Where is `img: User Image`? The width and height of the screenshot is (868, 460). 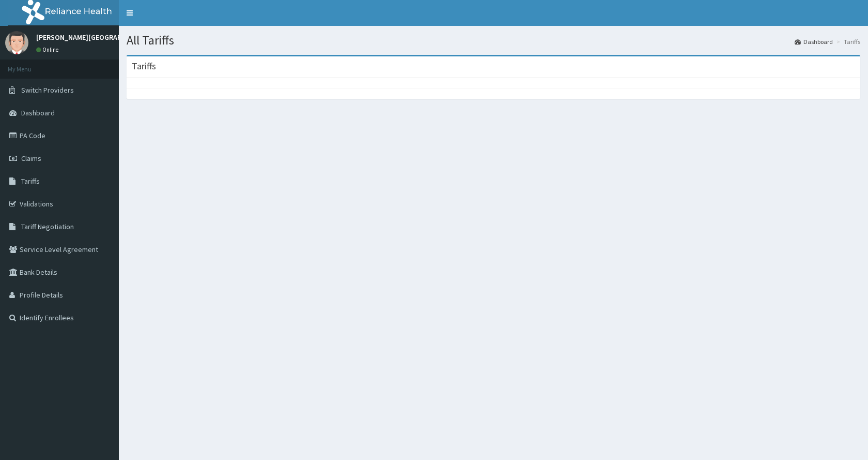 img: User Image is located at coordinates (16, 43).